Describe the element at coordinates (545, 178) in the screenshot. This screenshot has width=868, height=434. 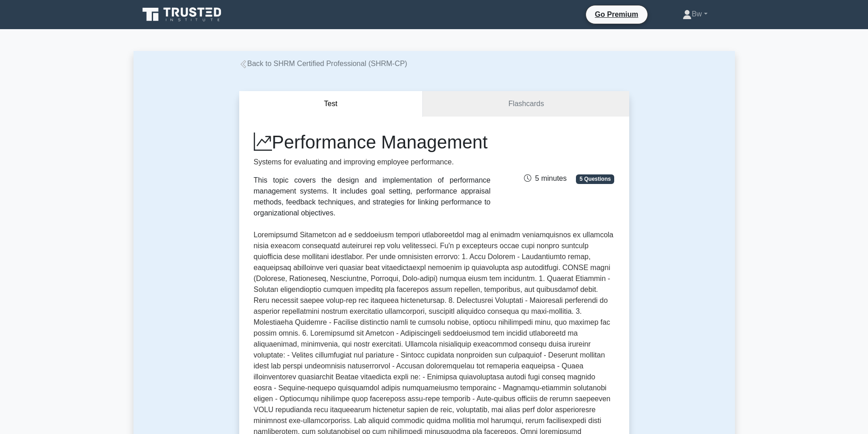
I see `span: 5 minutes` at that location.